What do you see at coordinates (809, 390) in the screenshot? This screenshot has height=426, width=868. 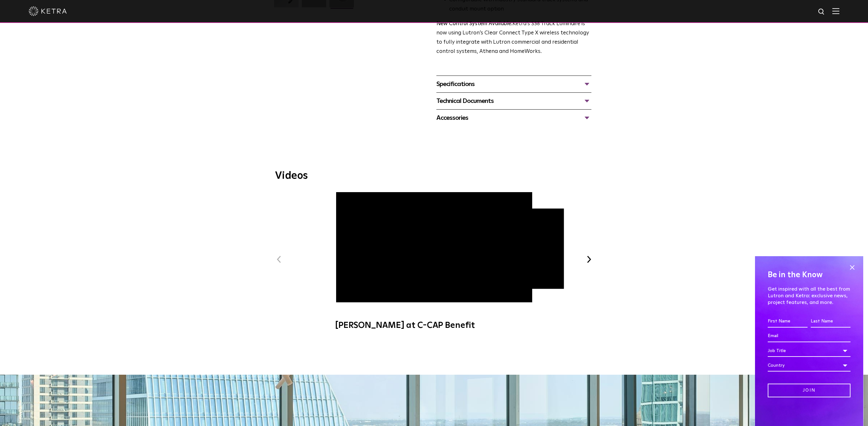 I see `input: Join` at bounding box center [809, 390].